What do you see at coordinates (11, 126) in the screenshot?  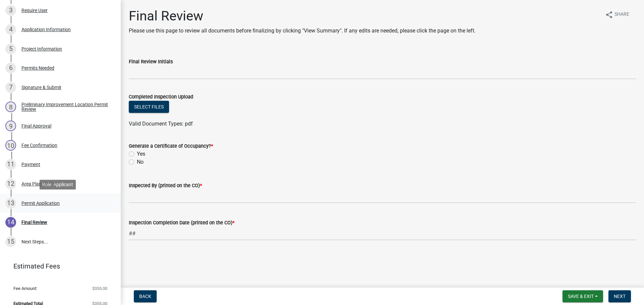 I see `div: 9` at bounding box center [11, 126].